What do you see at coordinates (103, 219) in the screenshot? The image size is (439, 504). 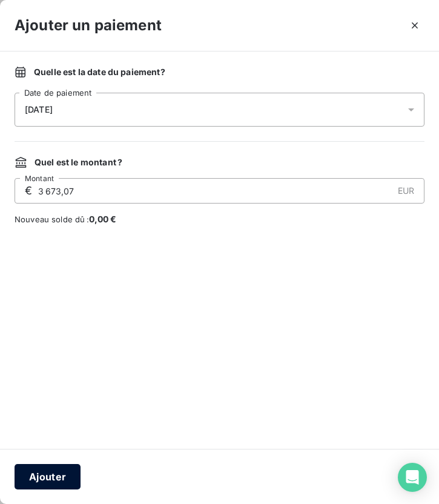 I see `span: 0,00 €` at bounding box center [103, 219].